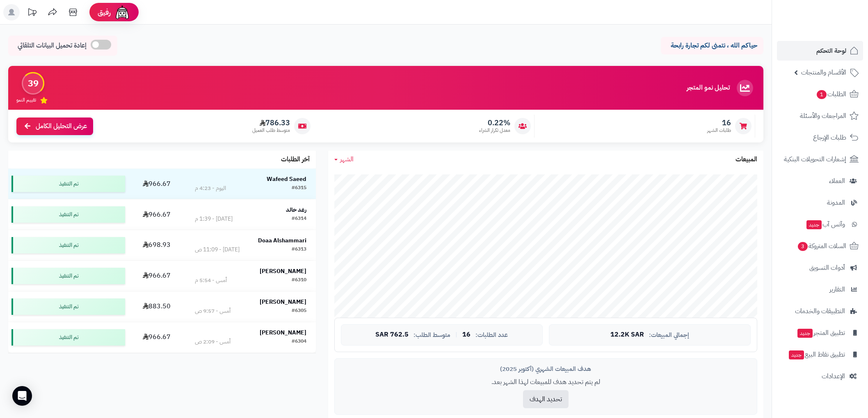  I want to click on td: 883.50, so click(157, 307).